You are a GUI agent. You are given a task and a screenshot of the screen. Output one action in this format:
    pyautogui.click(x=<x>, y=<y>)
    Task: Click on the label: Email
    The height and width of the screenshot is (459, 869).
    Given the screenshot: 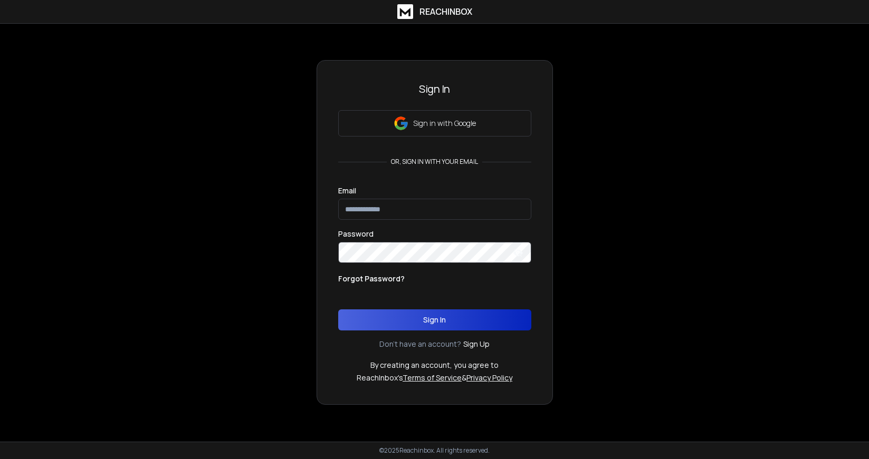 What is the action you would take?
    pyautogui.click(x=347, y=191)
    